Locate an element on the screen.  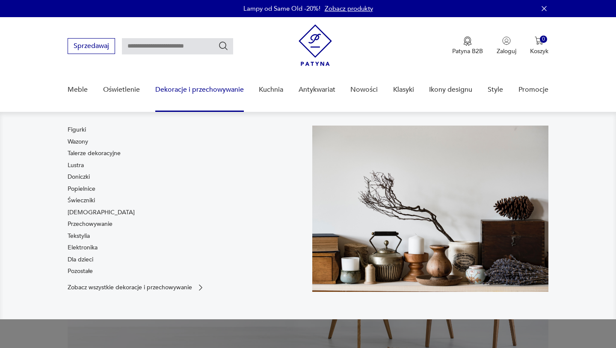
a: Tekstylia is located at coordinates (79, 236).